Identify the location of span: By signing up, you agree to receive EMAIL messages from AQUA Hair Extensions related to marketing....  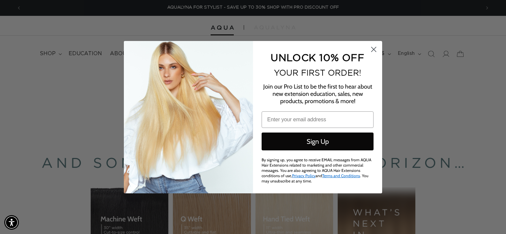
(316, 170).